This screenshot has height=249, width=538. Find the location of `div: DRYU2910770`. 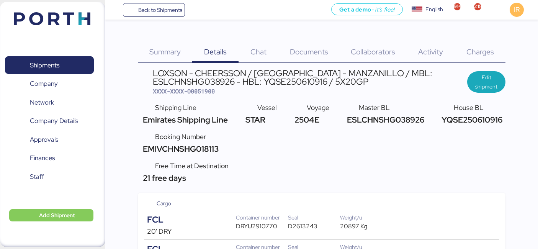

div: DRYU2910770 is located at coordinates (262, 226).